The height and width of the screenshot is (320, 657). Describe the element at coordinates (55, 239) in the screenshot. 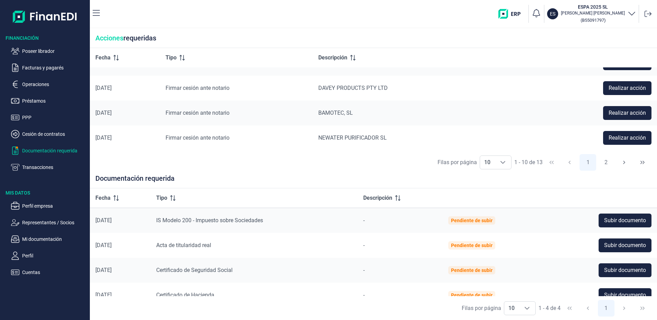

I see `p: Mi documentación` at that location.